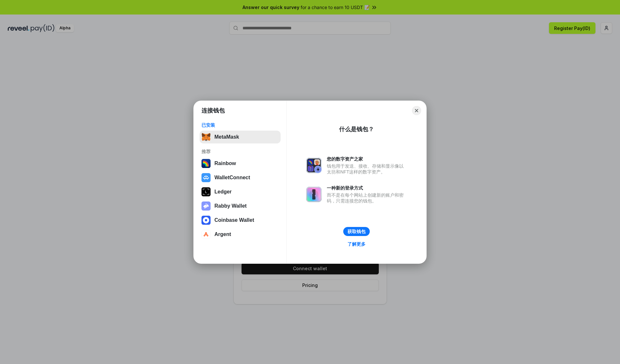 The height and width of the screenshot is (364, 620). I want to click on div: MetaMask, so click(227, 137).